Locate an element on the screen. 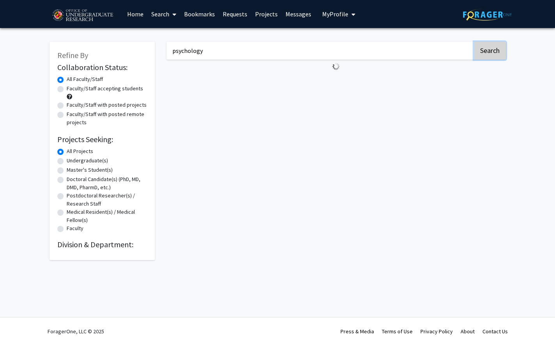  label: Faculty/Staff with posted projects is located at coordinates (106, 105).